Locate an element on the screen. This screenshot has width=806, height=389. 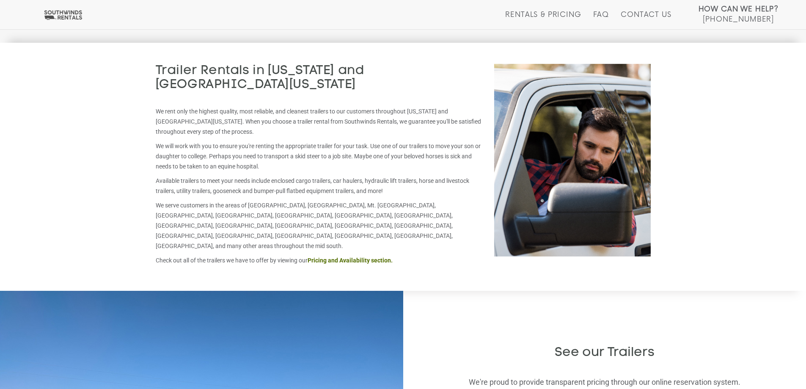
a: FAQ is located at coordinates (602, 20).